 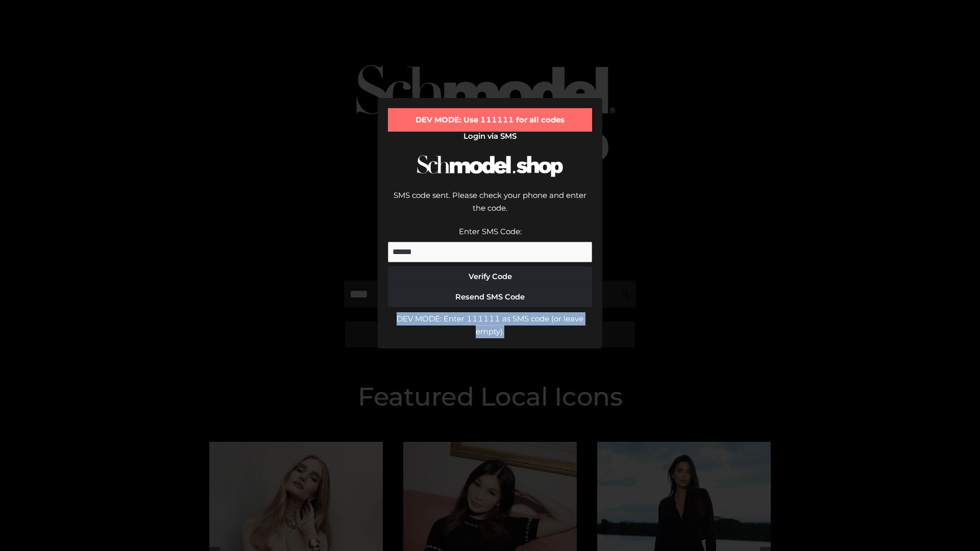 What do you see at coordinates (490, 120) in the screenshot?
I see `div: DEV MODE: Use 111111 for all codes` at bounding box center [490, 120].